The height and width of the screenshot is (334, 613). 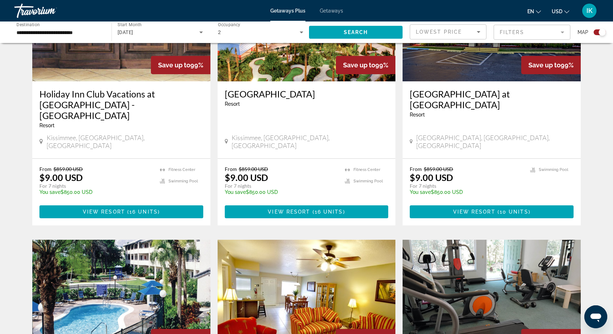 I want to click on span: Lowest Price, so click(x=438, y=32).